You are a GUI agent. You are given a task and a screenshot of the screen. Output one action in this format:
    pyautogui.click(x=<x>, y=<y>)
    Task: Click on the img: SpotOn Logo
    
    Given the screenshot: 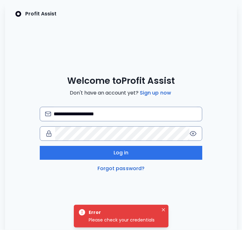 What is the action you would take?
    pyautogui.click(x=18, y=14)
    